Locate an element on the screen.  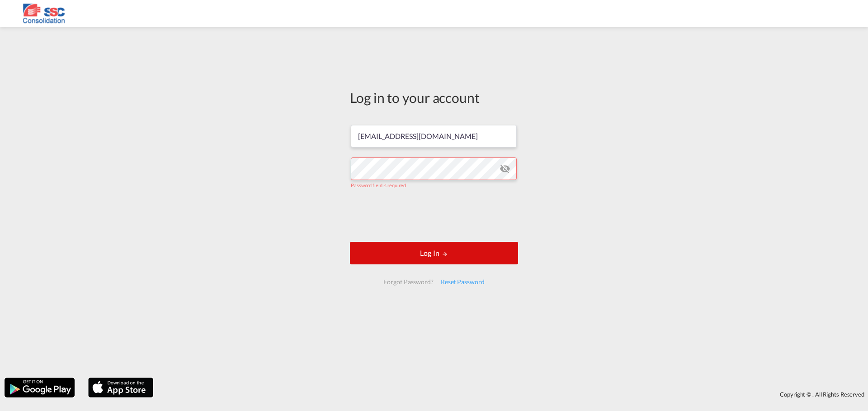
div: Reset Password is located at coordinates (463, 282).